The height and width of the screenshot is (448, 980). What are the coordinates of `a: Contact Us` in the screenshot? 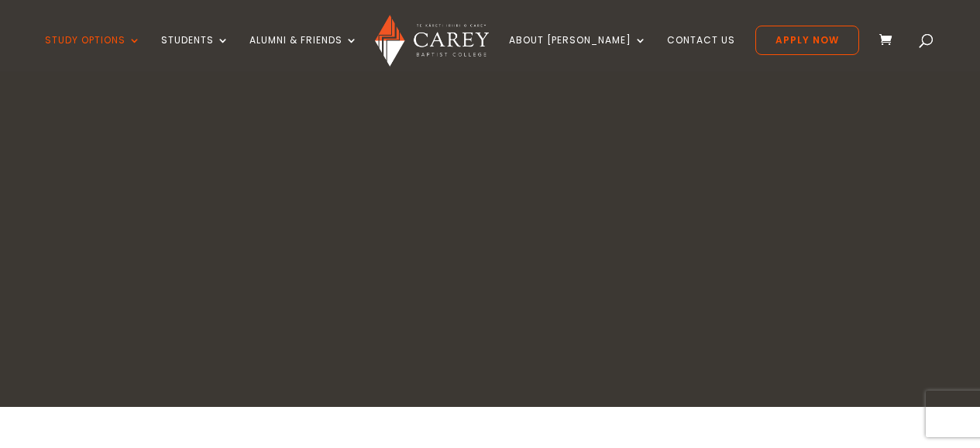 It's located at (701, 53).